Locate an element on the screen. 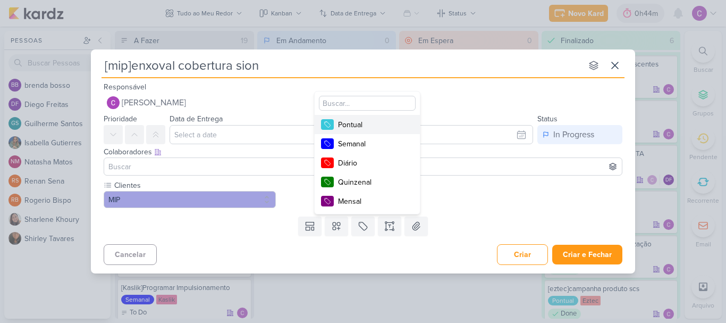 The height and width of the screenshot is (323, 726). input: Buscar... is located at coordinates (367, 103).